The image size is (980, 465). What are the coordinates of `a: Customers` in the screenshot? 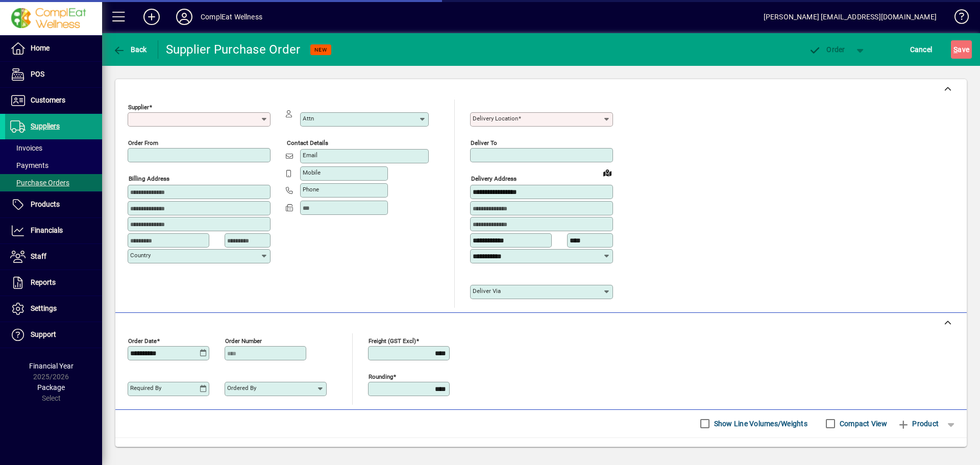 It's located at (54, 101).